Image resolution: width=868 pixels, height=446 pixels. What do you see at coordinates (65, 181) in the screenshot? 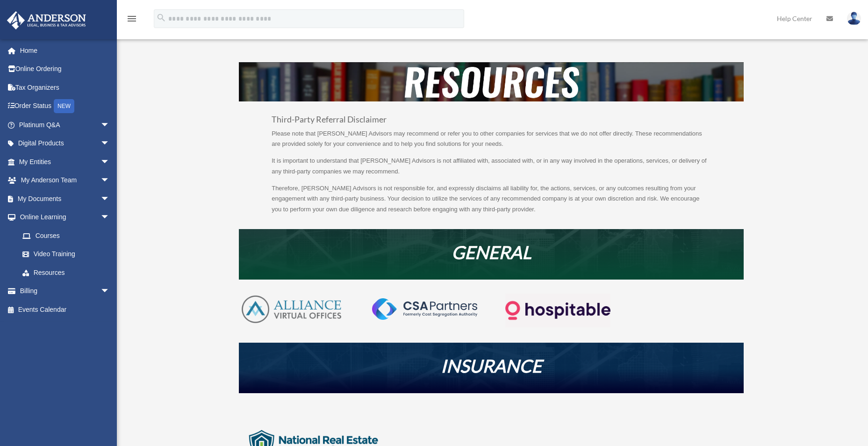
I see `a: My Anderson Teamarrow_drop_down` at bounding box center [65, 181].